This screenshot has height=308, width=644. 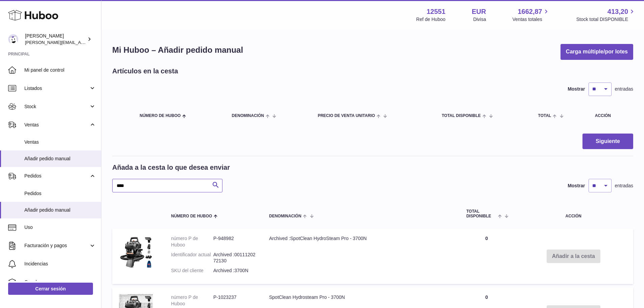 What do you see at coordinates (234, 242) in the screenshot?
I see `dd: P-948982` at bounding box center [234, 242].